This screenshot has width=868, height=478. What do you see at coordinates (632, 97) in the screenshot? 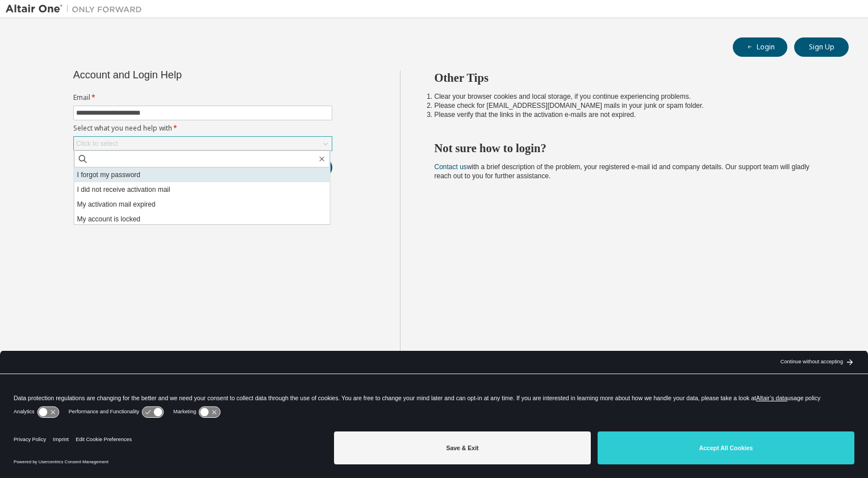
I see `li: Clear your browser cookies and local storage, if you continue experiencing problems.` at bounding box center [632, 97].